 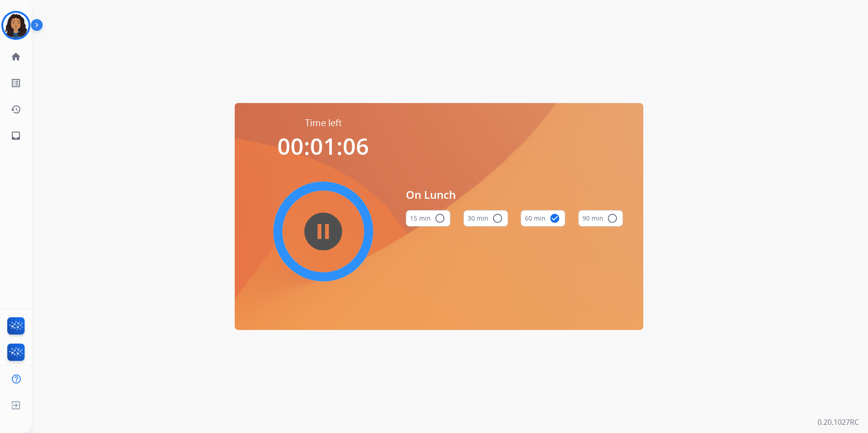 What do you see at coordinates (323, 123) in the screenshot?
I see `span: Time left` at bounding box center [323, 123].